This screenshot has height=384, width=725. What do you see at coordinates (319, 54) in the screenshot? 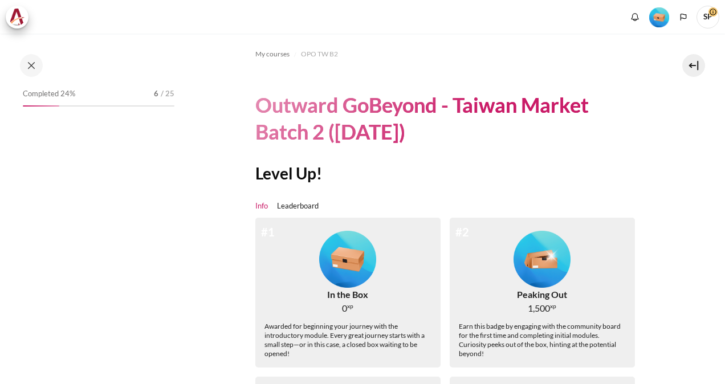
I see `span: OPO TW B2` at bounding box center [319, 54].